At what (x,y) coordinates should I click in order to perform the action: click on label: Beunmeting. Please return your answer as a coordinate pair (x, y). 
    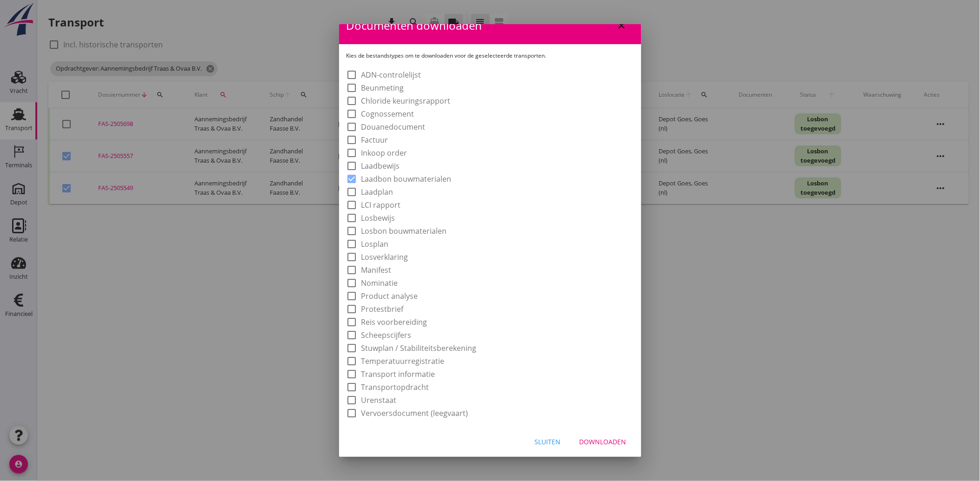
    Looking at the image, I should click on (383, 88).